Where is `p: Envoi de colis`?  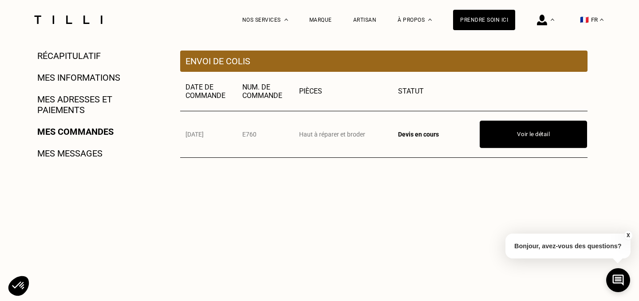 p: Envoi de colis is located at coordinates (384, 61).